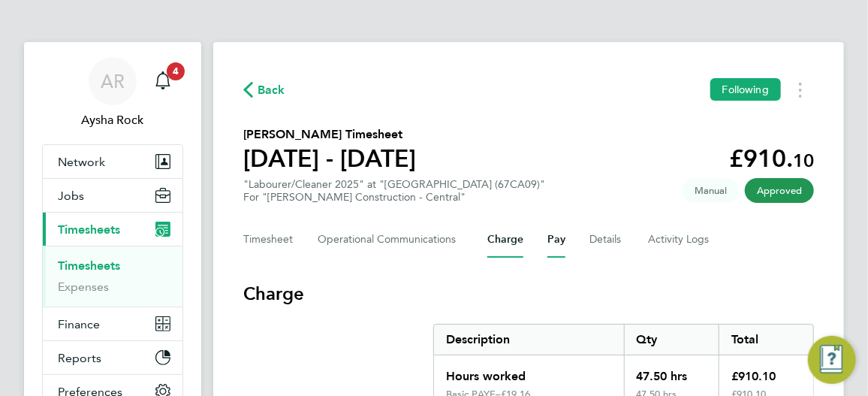 This screenshot has height=396, width=868. Describe the element at coordinates (804, 160) in the screenshot. I see `span: 10` at that location.